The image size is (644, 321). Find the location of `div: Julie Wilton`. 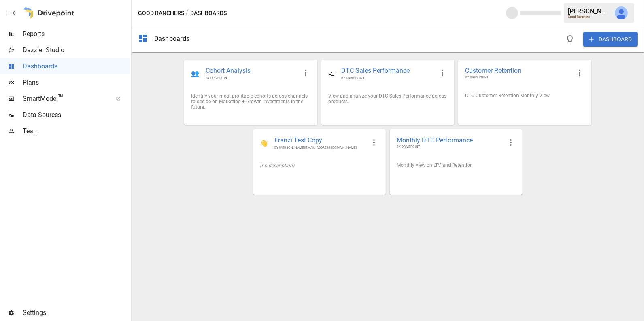

div: Julie Wilton is located at coordinates (621, 13).